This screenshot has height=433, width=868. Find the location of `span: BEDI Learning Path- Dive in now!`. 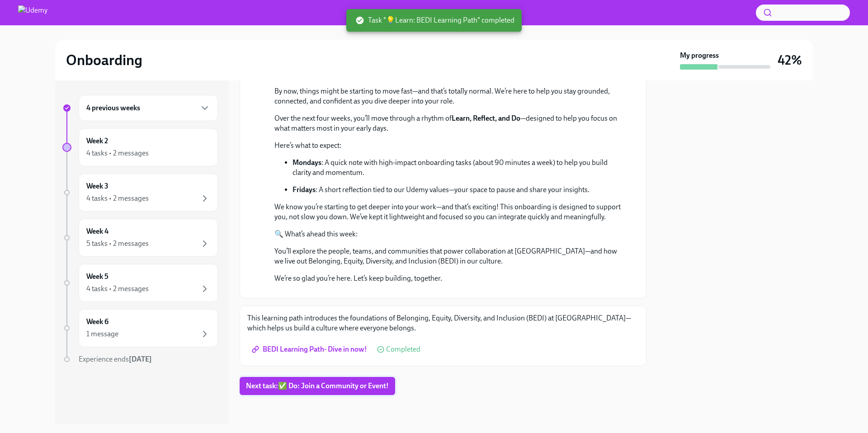

span: BEDI Learning Path- Dive in now! is located at coordinates (310, 349).